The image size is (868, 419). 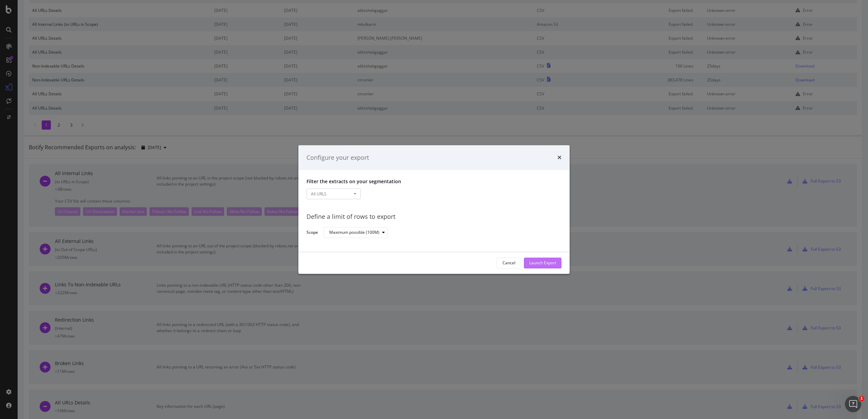 I want to click on div: times, so click(x=559, y=157).